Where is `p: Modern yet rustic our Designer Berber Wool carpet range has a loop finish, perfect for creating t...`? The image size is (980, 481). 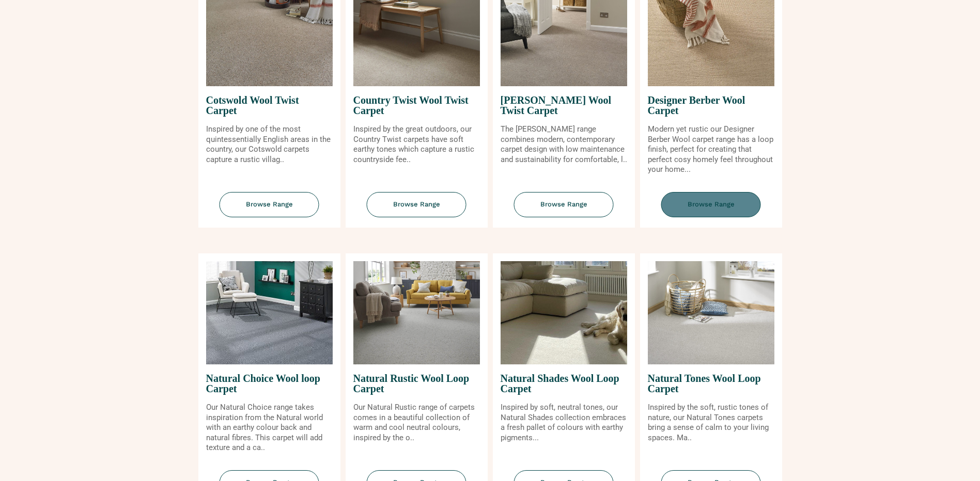
p: Modern yet rustic our Designer Berber Wool carpet range has a loop finish, perfect for creating t... is located at coordinates (711, 150).